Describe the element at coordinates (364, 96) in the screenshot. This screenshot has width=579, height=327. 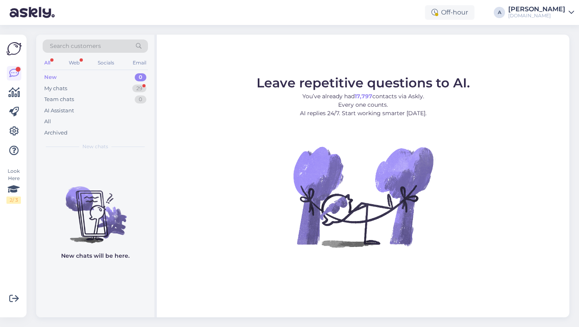
I see `b: 17,797` at that location.